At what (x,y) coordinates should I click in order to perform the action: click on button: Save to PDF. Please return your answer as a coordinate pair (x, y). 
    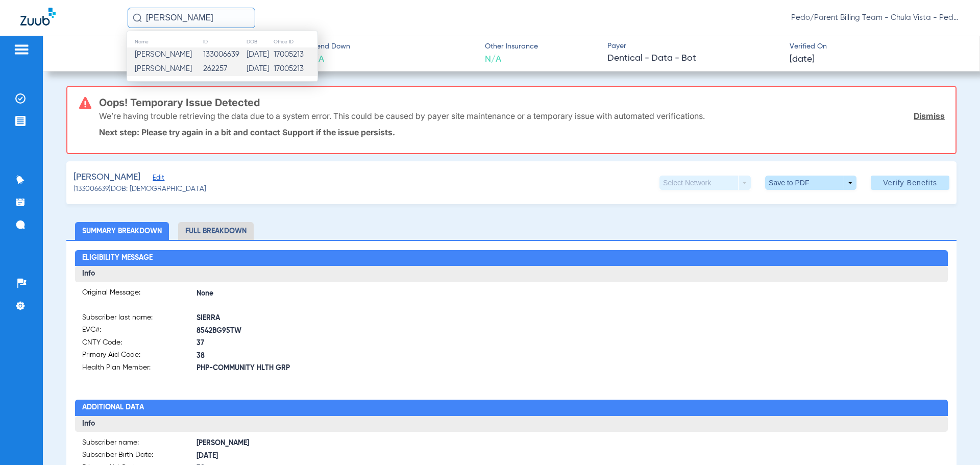
    Looking at the image, I should click on (811, 183).